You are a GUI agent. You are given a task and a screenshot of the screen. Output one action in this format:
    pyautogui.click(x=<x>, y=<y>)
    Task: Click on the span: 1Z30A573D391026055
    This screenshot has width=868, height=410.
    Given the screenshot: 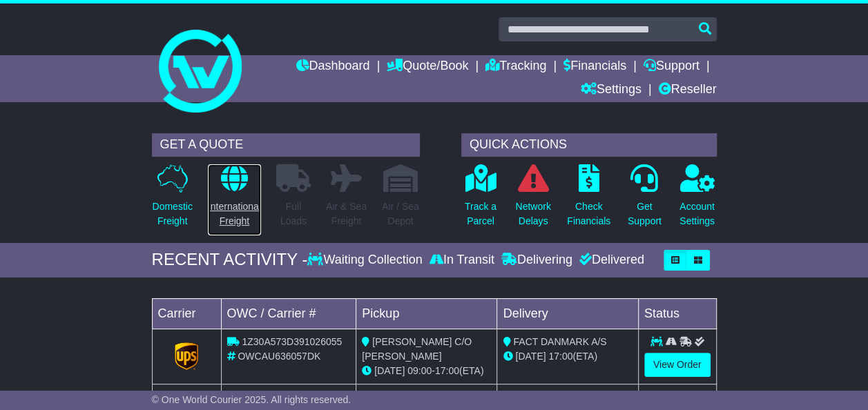 What is the action you would take?
    pyautogui.click(x=291, y=342)
    